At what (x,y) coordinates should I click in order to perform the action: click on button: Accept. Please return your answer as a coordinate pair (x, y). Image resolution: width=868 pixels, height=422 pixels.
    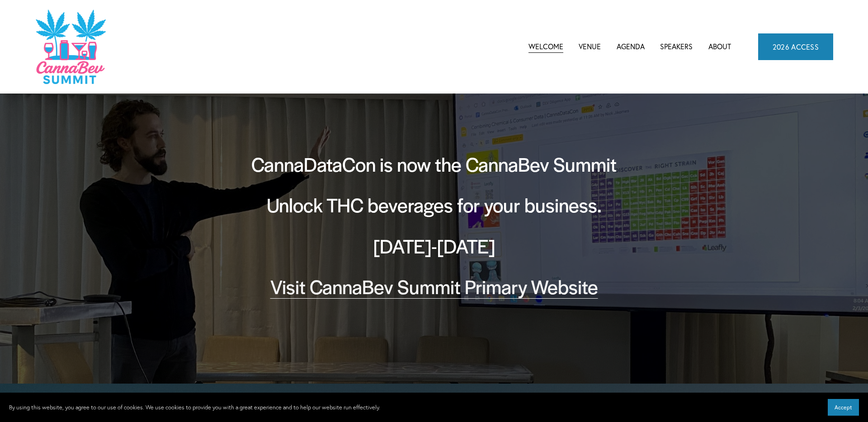
    Looking at the image, I should click on (843, 407).